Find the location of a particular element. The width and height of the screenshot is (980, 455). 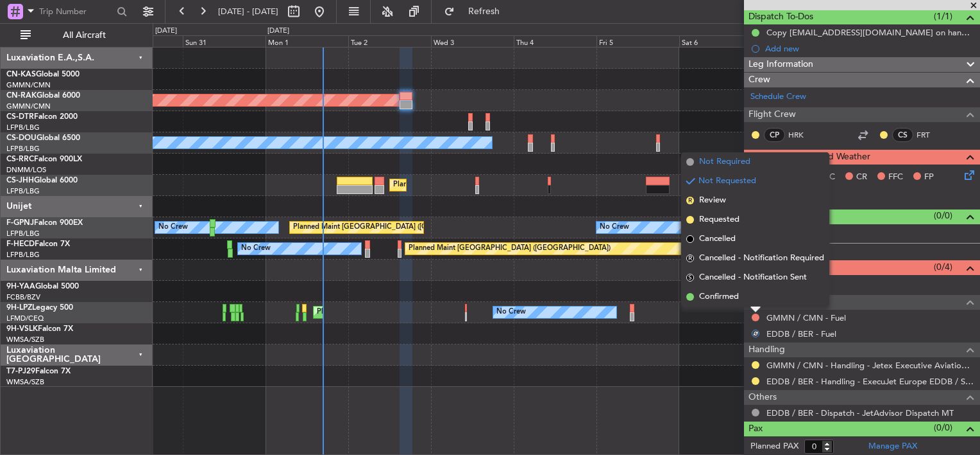

span: CN-RAK is located at coordinates (21, 96).